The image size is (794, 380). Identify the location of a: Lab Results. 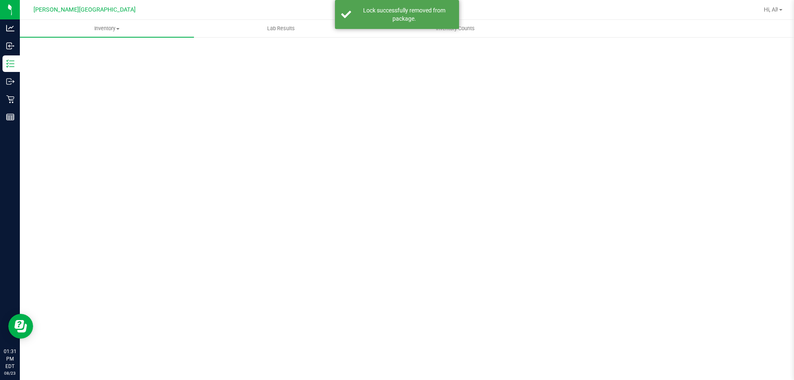
(281, 29).